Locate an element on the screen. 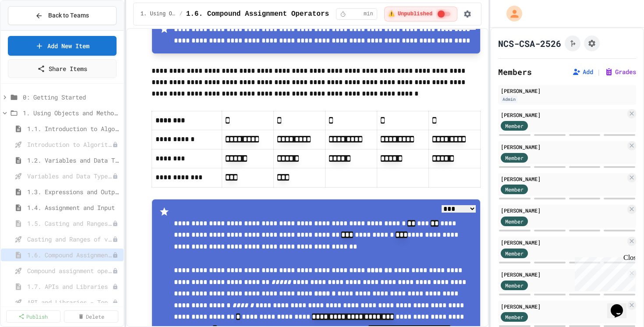 Image resolution: width=644 pixels, height=327 pixels. a: Publish is located at coordinates (33, 316).